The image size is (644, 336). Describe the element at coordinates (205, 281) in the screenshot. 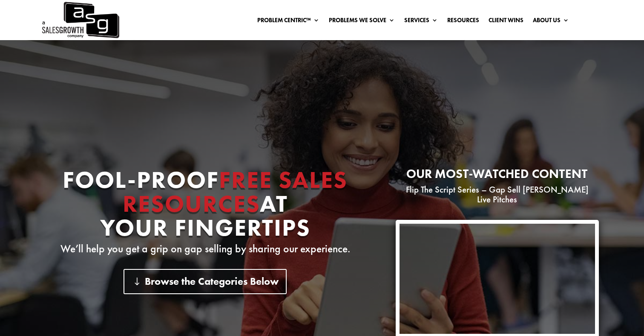

I see `a: Browse the Categories Below` at that location.